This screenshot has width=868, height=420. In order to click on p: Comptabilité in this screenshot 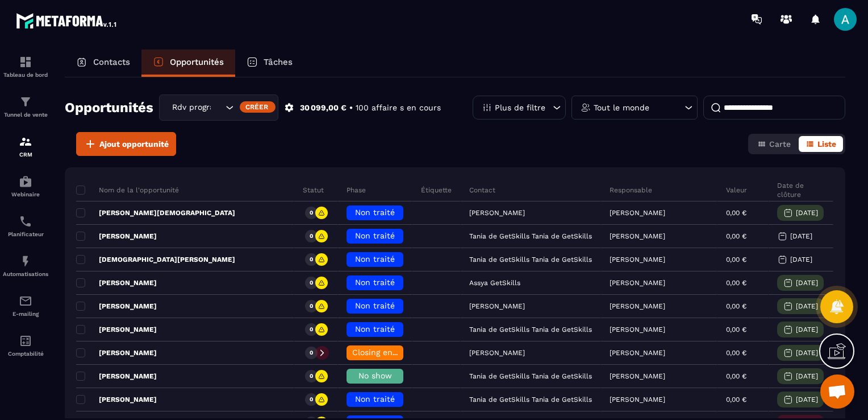, I will do `click(26, 353)`.